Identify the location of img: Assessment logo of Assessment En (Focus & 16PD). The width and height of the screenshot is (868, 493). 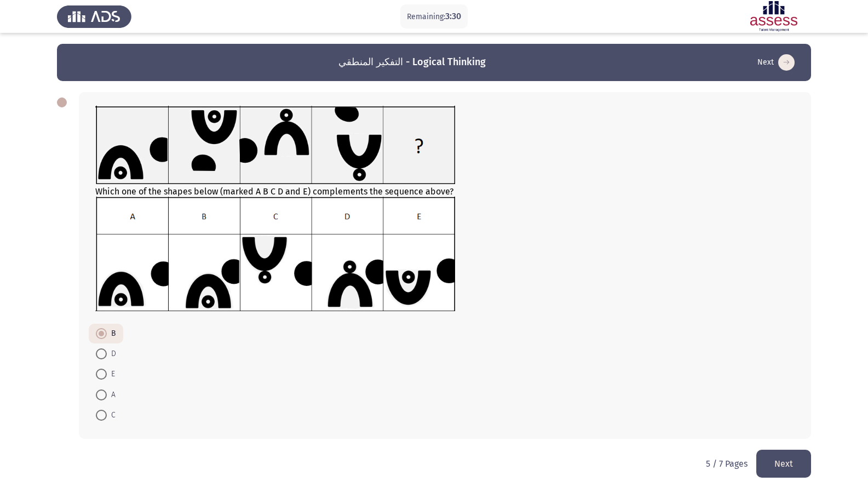
(774, 17).